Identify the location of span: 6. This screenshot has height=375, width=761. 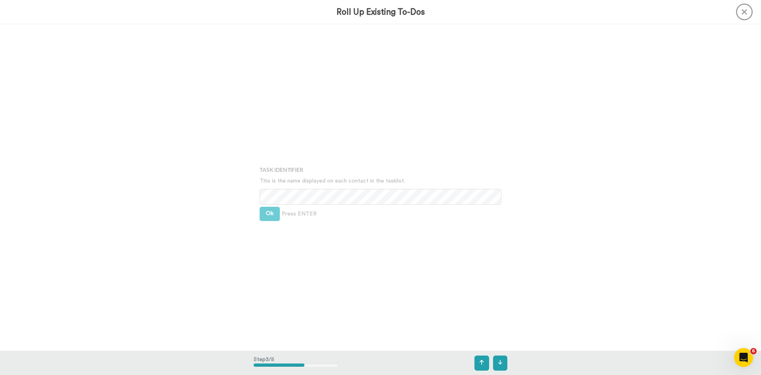
(754, 351).